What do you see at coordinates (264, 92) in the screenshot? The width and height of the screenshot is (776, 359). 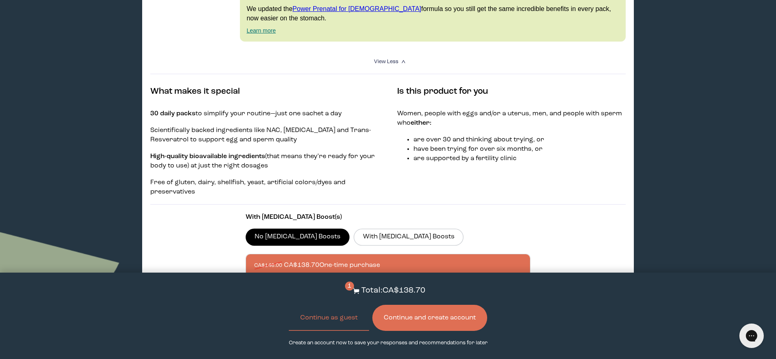 I see `h4: What makes it special` at bounding box center [264, 92].